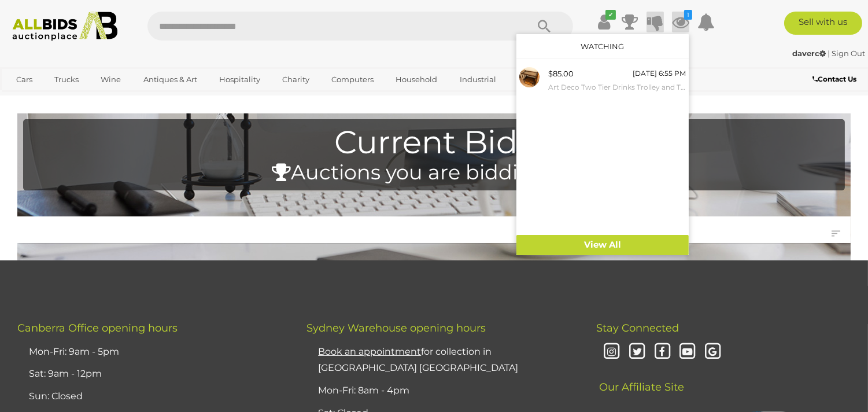 This screenshot has width=868, height=412. What do you see at coordinates (637, 328) in the screenshot?
I see `span: Stay Connected` at bounding box center [637, 328].